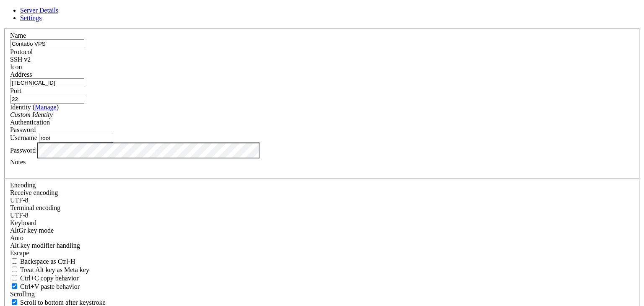 This screenshot has width=644, height=306. Describe the element at coordinates (21, 74) in the screenshot. I see `label: Address` at that location.